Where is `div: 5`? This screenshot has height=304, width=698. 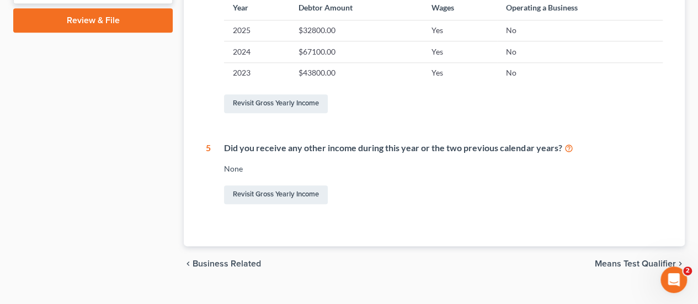 div: 5 is located at coordinates (208, 174).